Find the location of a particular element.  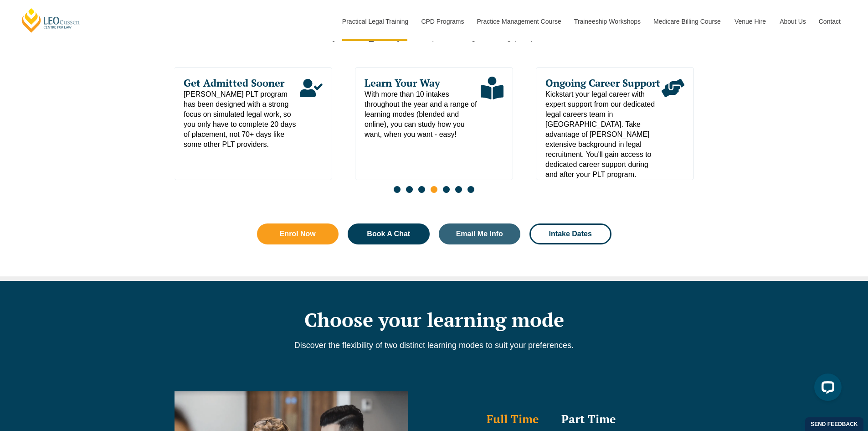

span: Go to slide 2 is located at coordinates (409, 189).